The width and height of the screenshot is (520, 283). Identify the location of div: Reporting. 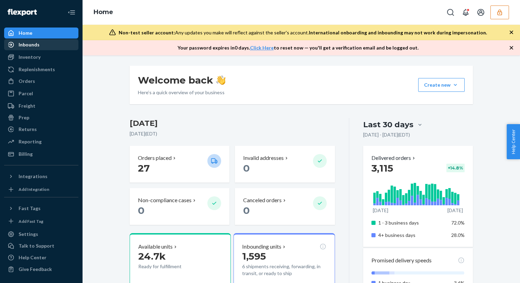
(30, 142).